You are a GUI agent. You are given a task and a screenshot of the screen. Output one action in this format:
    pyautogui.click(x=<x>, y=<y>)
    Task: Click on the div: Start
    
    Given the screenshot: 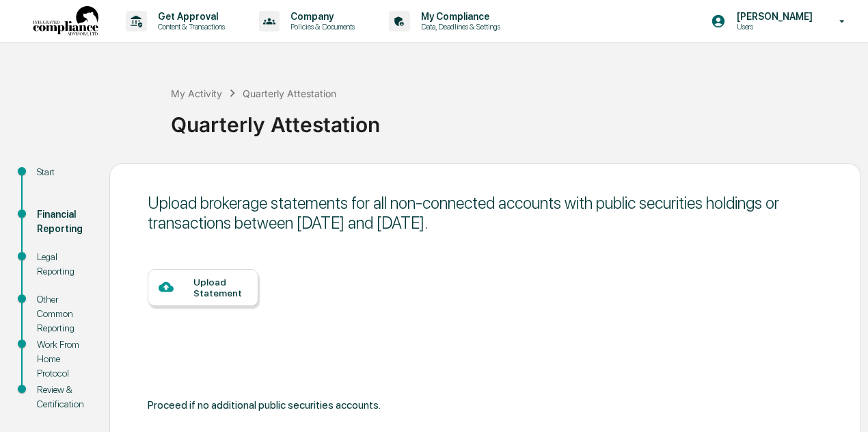 What is the action you would take?
    pyautogui.click(x=62, y=172)
    